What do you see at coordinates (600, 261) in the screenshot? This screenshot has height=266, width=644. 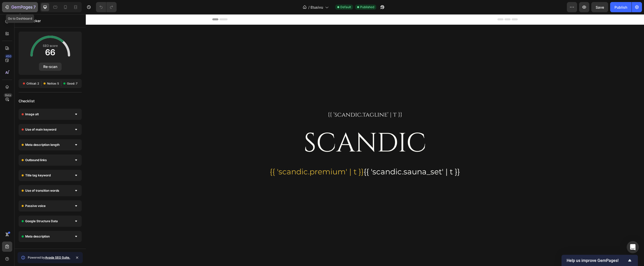 I see `button: Show survey - Help us improve GemPages!` at bounding box center [600, 261].